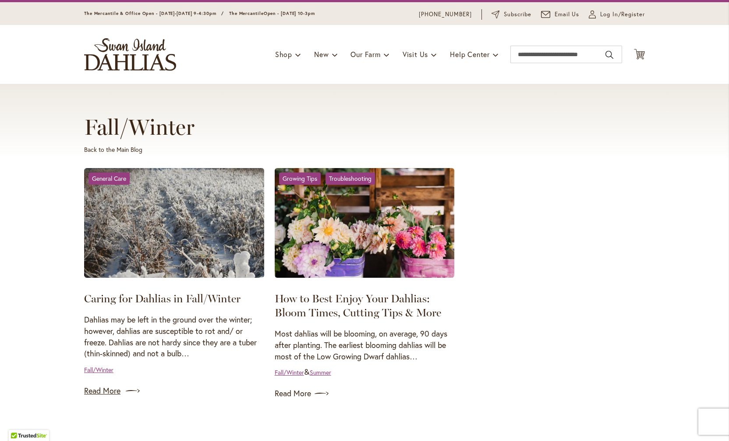  I want to click on span: New, so click(321, 54).